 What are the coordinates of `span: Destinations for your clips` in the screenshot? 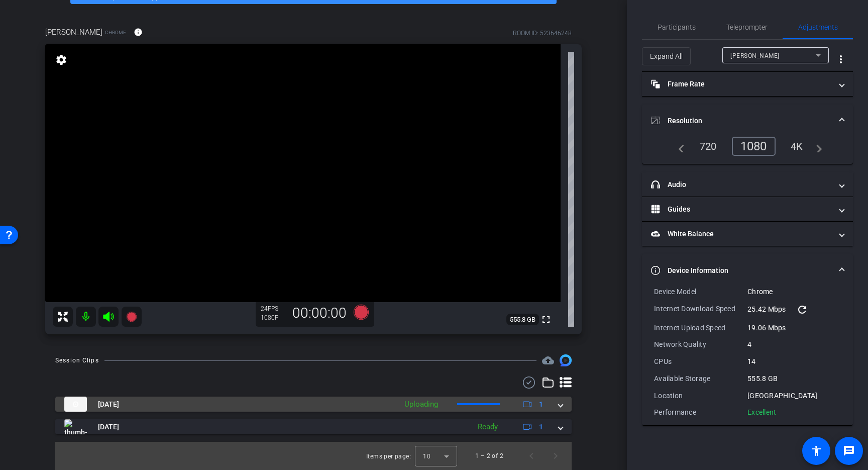 It's located at (548, 360).